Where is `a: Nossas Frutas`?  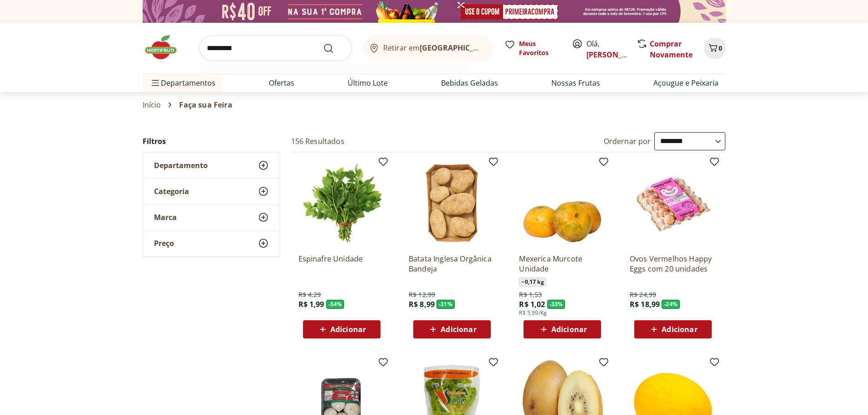
a: Nossas Frutas is located at coordinates (576, 83).